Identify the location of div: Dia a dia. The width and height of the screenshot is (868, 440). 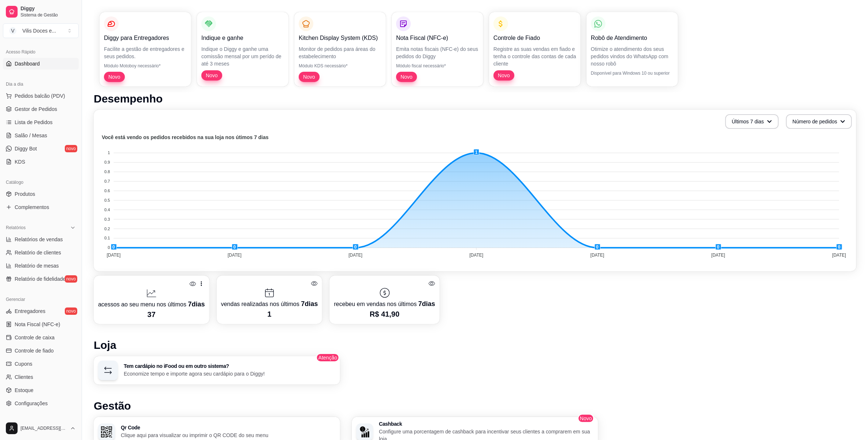
(41, 84).